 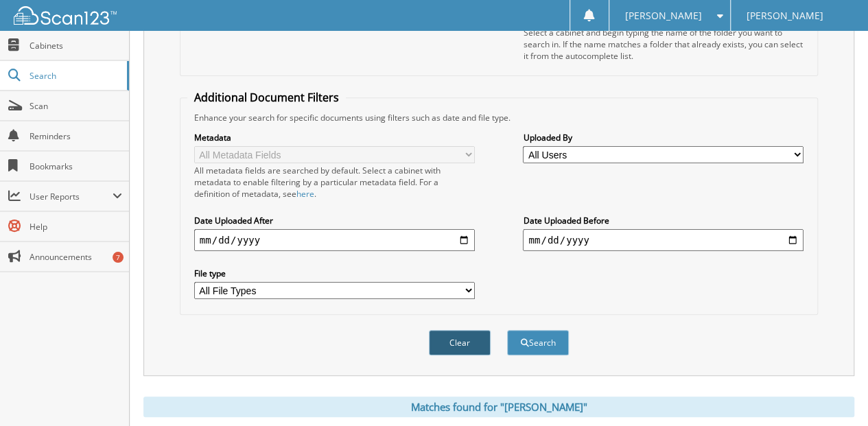 I want to click on button: Clear, so click(x=460, y=343).